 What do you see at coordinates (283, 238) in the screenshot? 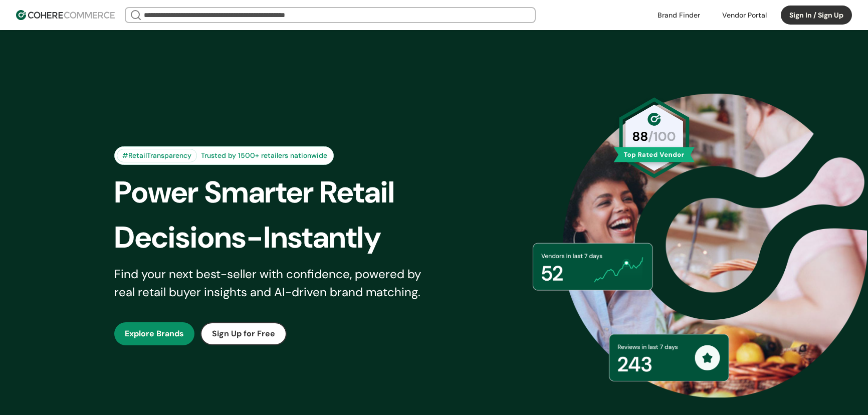
I see `div: Decisions-Instantly` at bounding box center [283, 238].